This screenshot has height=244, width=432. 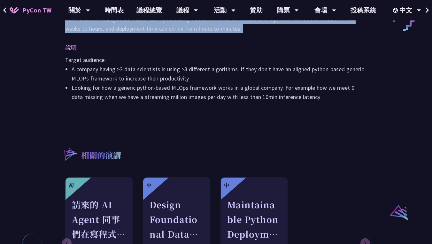 What do you see at coordinates (396, 10) in the screenshot?
I see `img: Locale Icon` at bounding box center [396, 10].